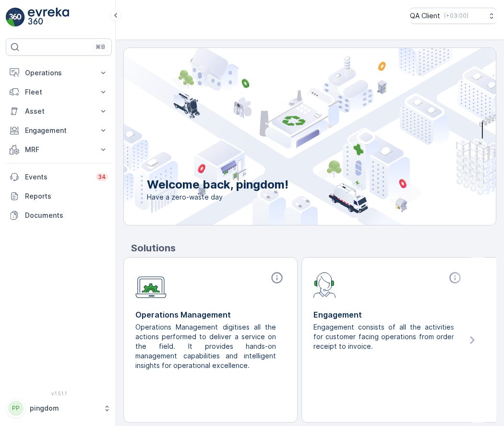 The width and height of the screenshot is (504, 426). Describe the element at coordinates (66, 196) in the screenshot. I see `p: Reports` at that location.